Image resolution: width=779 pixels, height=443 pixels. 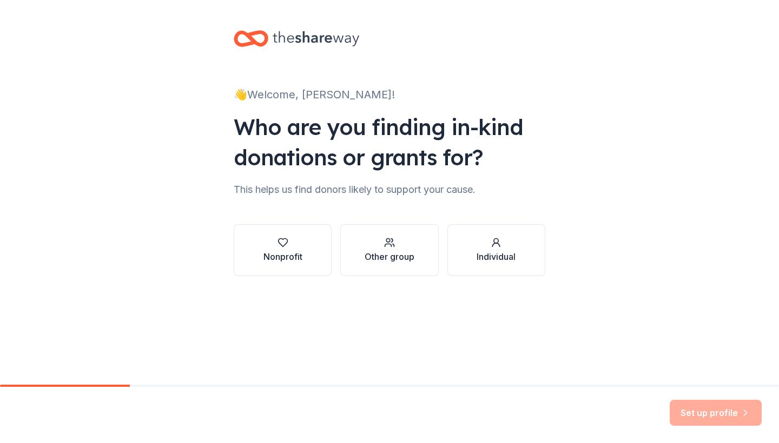 What do you see at coordinates (389, 257) in the screenshot?
I see `div: Other group` at bounding box center [389, 257].